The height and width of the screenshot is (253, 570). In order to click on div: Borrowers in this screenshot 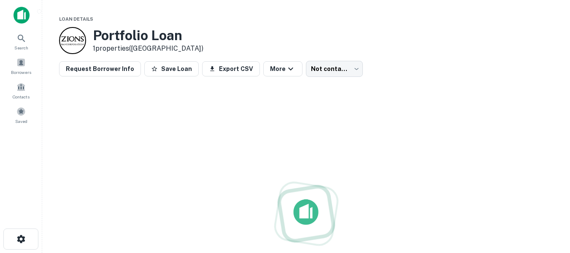, I will do `click(21, 66)`.